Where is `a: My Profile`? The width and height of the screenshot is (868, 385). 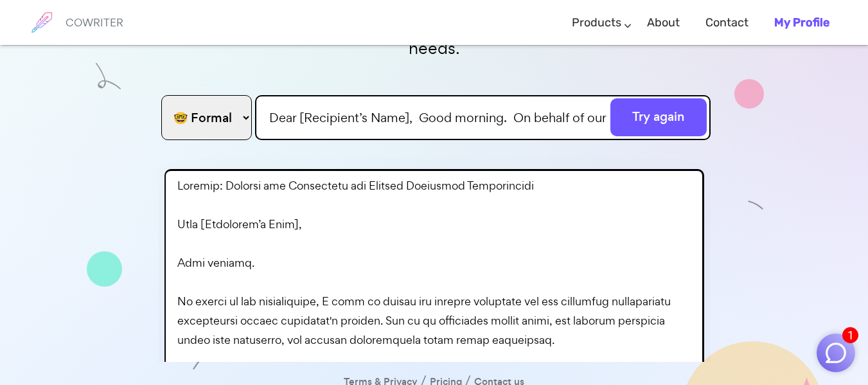
a: My Profile is located at coordinates (801, 23).